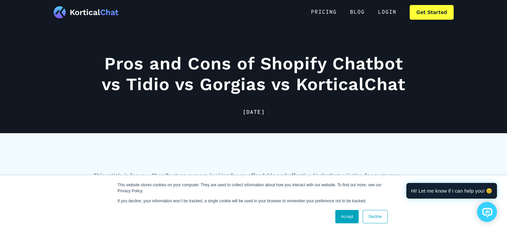 Image resolution: width=507 pixels, height=232 pixels. What do you see at coordinates (254, 201) in the screenshot?
I see `p: If you decline, your information won’t be tracked, a single cookie will be used in your browser t...` at bounding box center [254, 201].